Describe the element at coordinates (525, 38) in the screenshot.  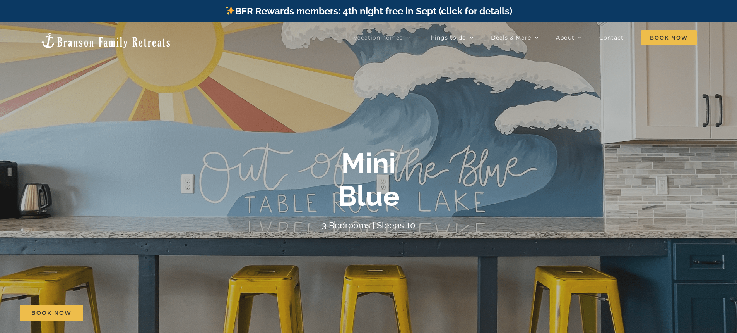
I see `nav: Main Menu` at that location.